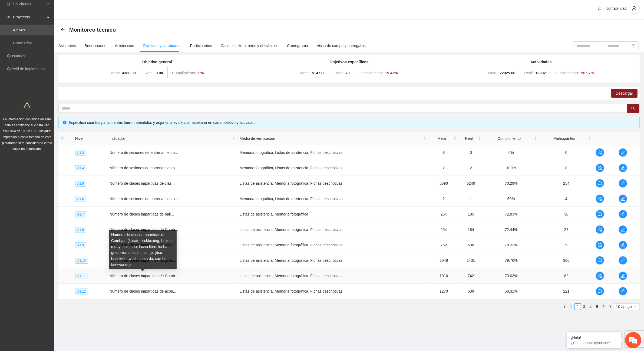 The image size is (644, 351). What do you see at coordinates (60, 31) in the screenshot?
I see `div: Chatee con nosotros ahora` at bounding box center [60, 31].